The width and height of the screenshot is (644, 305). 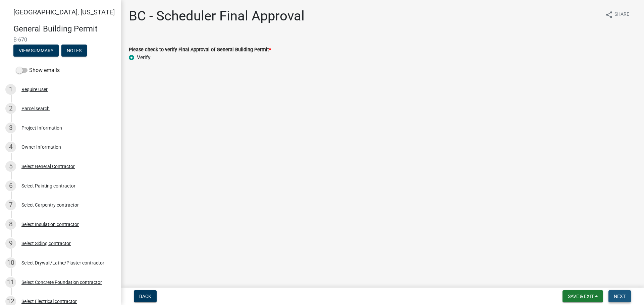 What do you see at coordinates (50, 205) in the screenshot?
I see `div: Select Carpentry contractor` at bounding box center [50, 205].